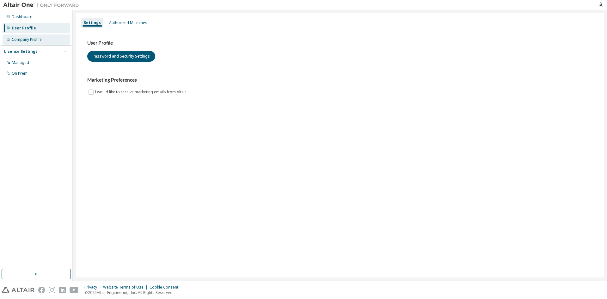 The width and height of the screenshot is (607, 299). Describe the element at coordinates (166, 287) in the screenshot. I see `div: Cookie Consent` at that location.